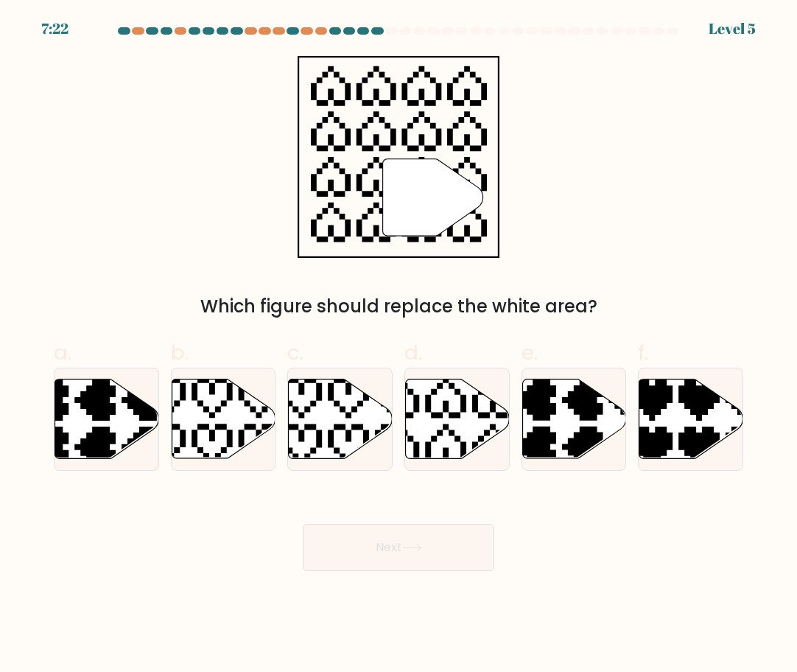  I want to click on span: a., so click(63, 352).